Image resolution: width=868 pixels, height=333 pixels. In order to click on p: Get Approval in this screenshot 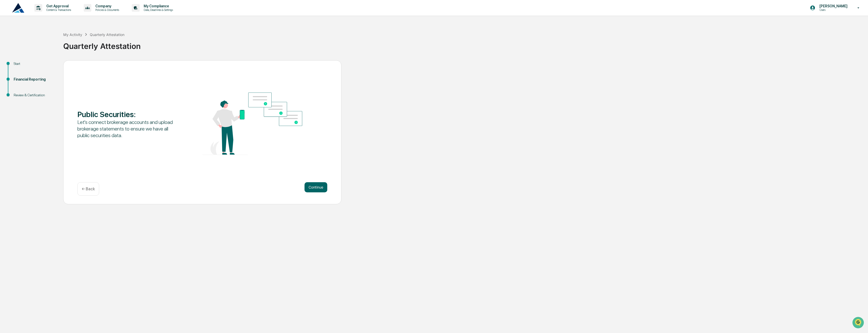, I will do `click(58, 6)`.